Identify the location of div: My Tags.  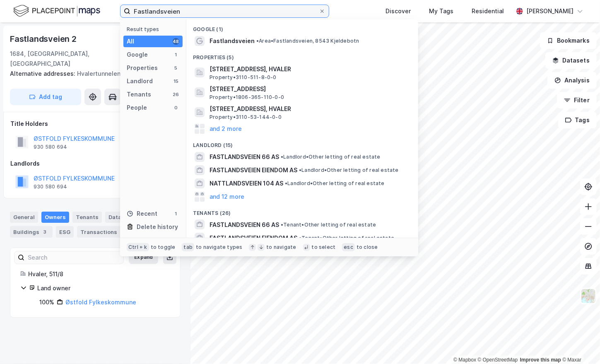
(441, 11).